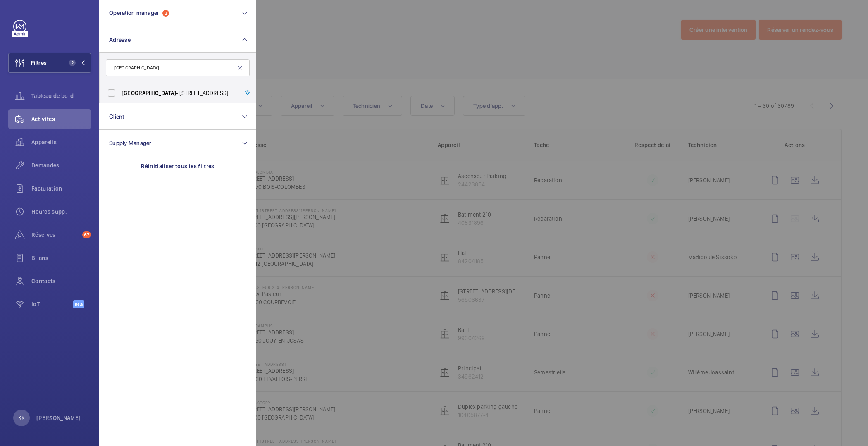 The height and width of the screenshot is (446, 868). Describe the element at coordinates (39, 63) in the screenshot. I see `span: Filtres` at that location.